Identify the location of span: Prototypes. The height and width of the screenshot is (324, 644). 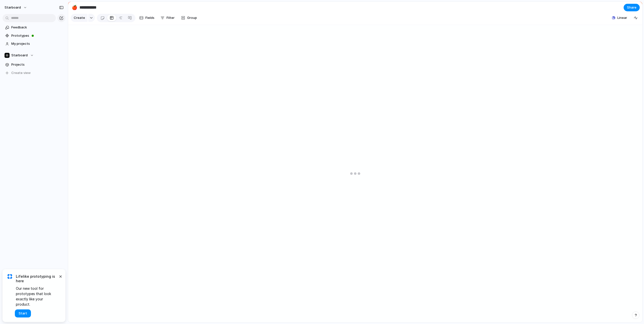
(38, 36).